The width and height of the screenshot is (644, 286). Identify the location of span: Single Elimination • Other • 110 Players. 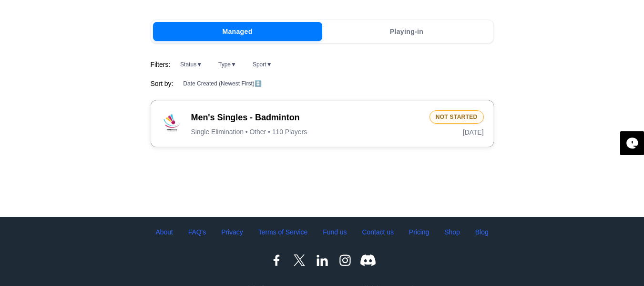
(250, 132).